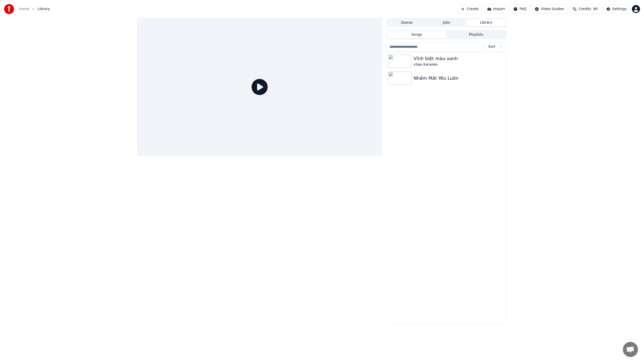 The height and width of the screenshot is (362, 644). What do you see at coordinates (496, 9) in the screenshot?
I see `button: Import` at bounding box center [496, 9].